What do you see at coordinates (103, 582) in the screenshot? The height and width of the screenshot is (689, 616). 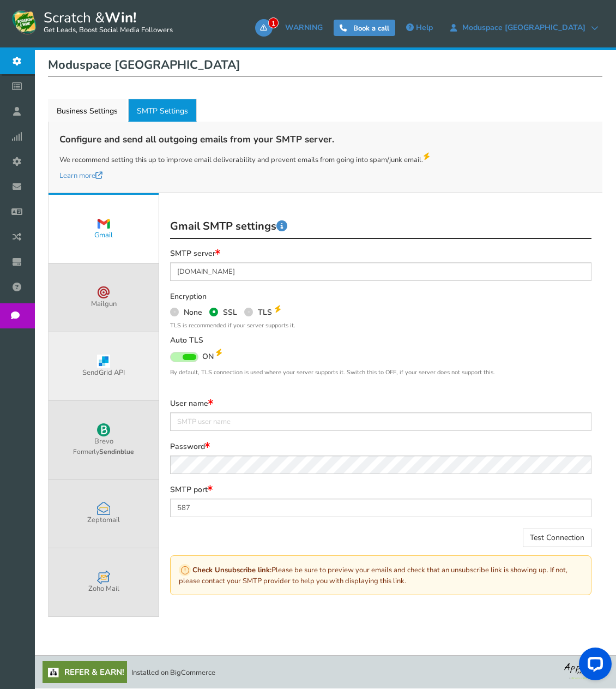 I see `a: Zoho Mail` at bounding box center [103, 582].